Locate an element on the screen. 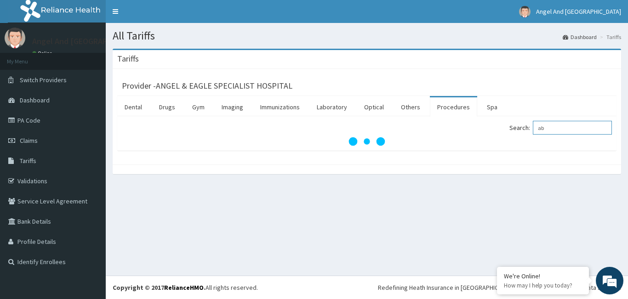 This screenshot has height=299, width=628. a: RelianceHMO is located at coordinates (184, 288).